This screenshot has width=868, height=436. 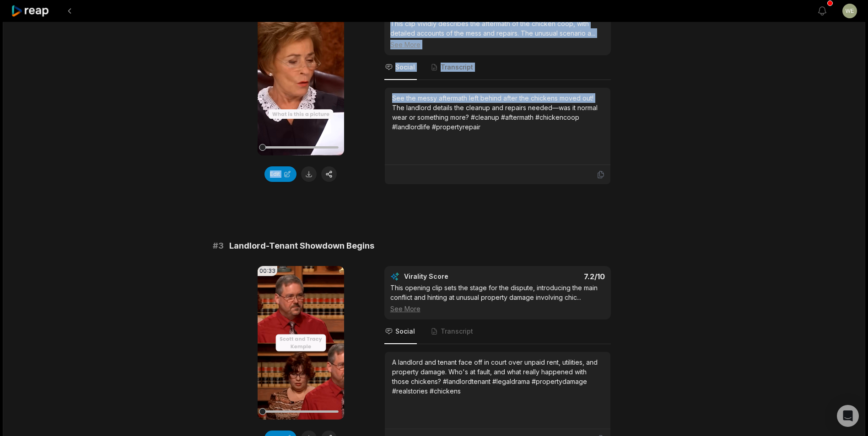 What do you see at coordinates (302, 246) in the screenshot?
I see `span: Landlord-Tenant Showdown Begins` at bounding box center [302, 246].